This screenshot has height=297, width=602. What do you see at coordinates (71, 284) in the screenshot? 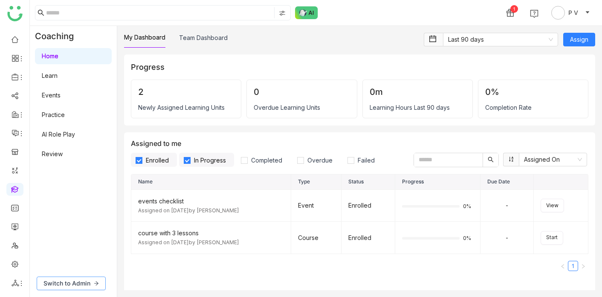
I see `button: Switch to Admin` at bounding box center [71, 284].